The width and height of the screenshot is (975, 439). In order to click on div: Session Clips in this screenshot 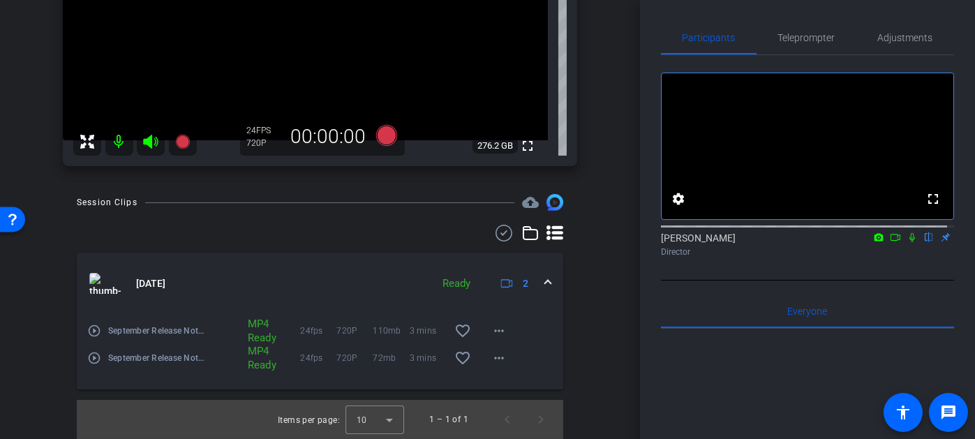, I will do `click(107, 202)`.